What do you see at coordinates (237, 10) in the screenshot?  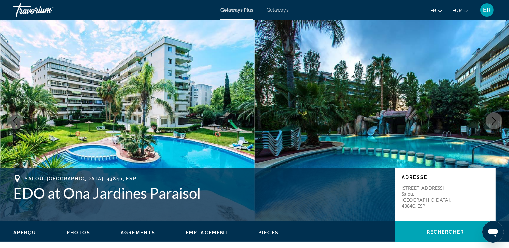 I see `a: Getaways Plus` at bounding box center [237, 10].